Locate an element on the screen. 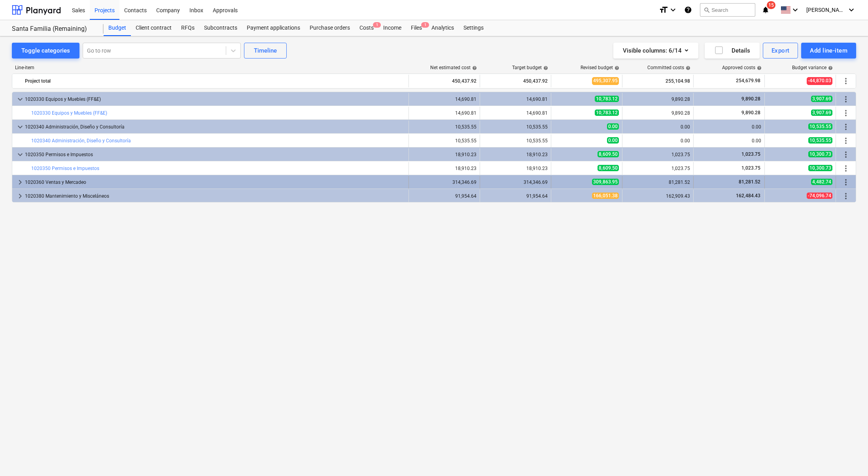 The width and height of the screenshot is (868, 476). a: Subcontracts is located at coordinates (220, 28).